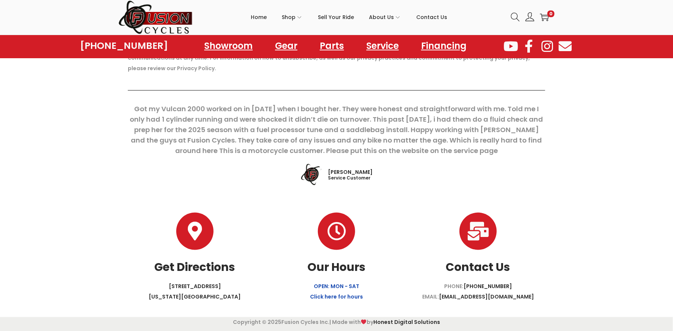  I want to click on a: Parts, so click(332, 46).